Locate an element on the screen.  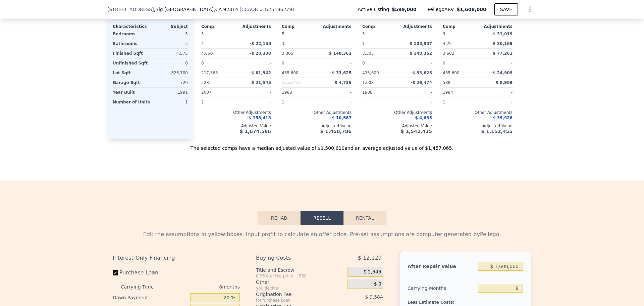
span: $ 39,928 is located at coordinates (503, 118).